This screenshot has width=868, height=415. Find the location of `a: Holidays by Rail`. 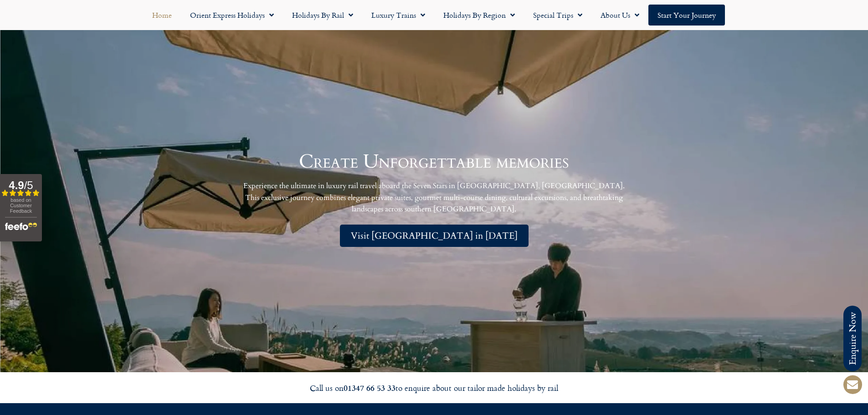

a: Holidays by Rail is located at coordinates (323, 15).